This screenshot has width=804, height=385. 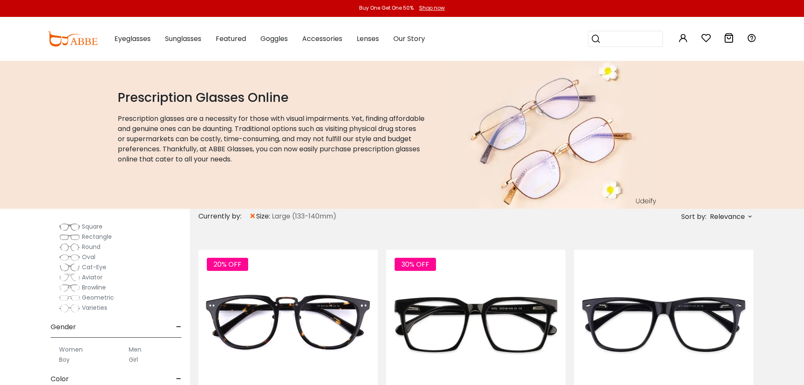 I want to click on img: Browline.png, so click(x=70, y=288).